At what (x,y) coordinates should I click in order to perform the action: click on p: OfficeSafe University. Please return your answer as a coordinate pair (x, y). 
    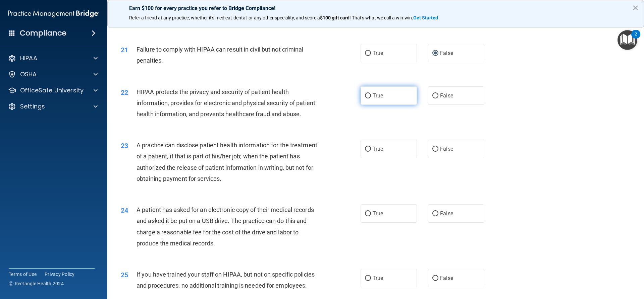
    Looking at the image, I should click on (52, 91).